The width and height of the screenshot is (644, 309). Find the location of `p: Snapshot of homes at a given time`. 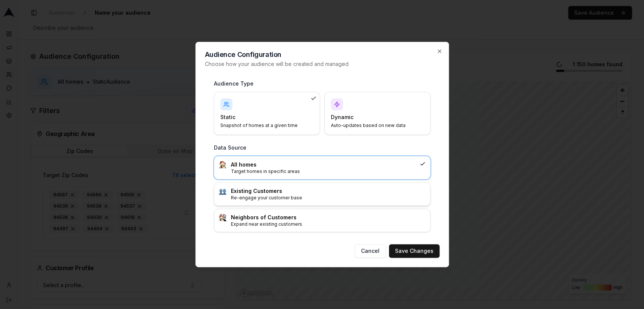

p: Snapshot of homes at a given time is located at coordinates (262, 125).